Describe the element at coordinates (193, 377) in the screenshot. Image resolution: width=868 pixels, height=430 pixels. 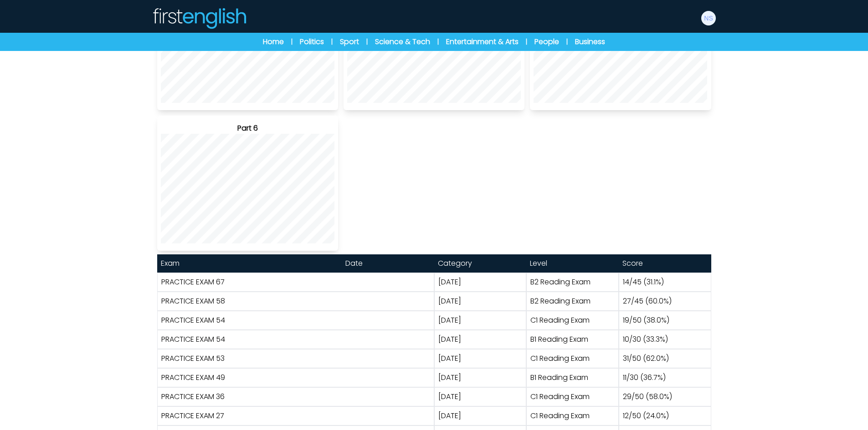
I see `a: PRACTICE EXAM 49` at that location.